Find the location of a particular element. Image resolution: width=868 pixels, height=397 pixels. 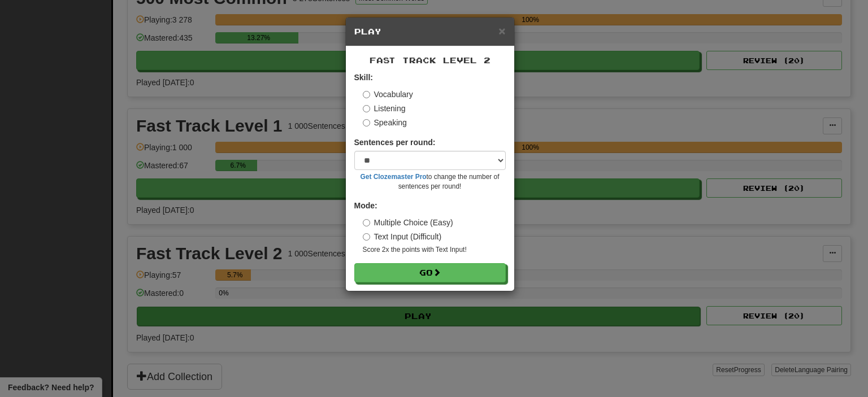

small: Score 2x the points with Text Input ! is located at coordinates (434, 250).